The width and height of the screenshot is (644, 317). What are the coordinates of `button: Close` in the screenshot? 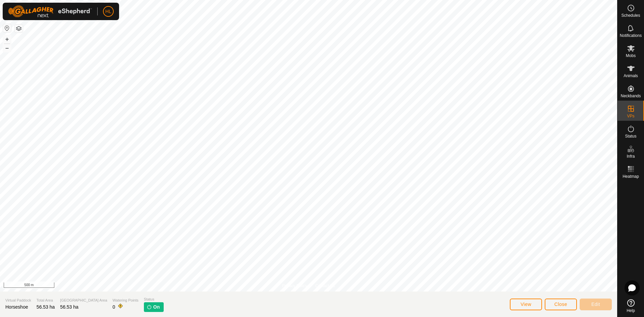 It's located at (560, 305).